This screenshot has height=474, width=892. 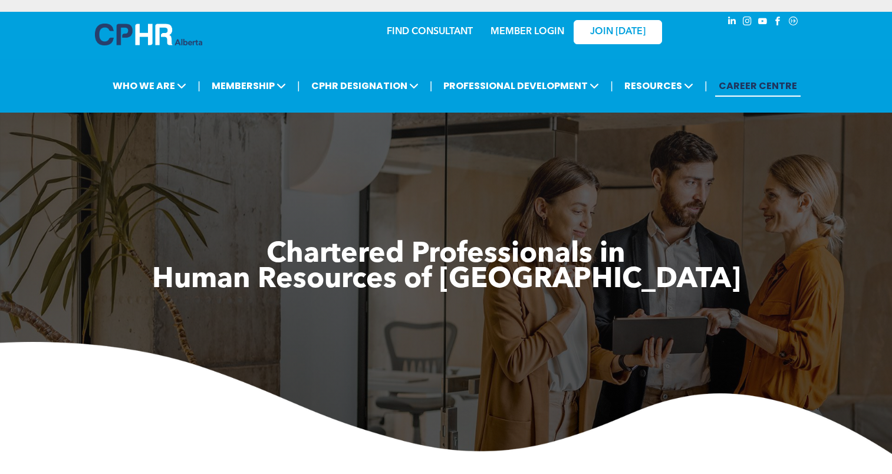 What do you see at coordinates (779, 22) in the screenshot?
I see `a: facebook` at bounding box center [779, 22].